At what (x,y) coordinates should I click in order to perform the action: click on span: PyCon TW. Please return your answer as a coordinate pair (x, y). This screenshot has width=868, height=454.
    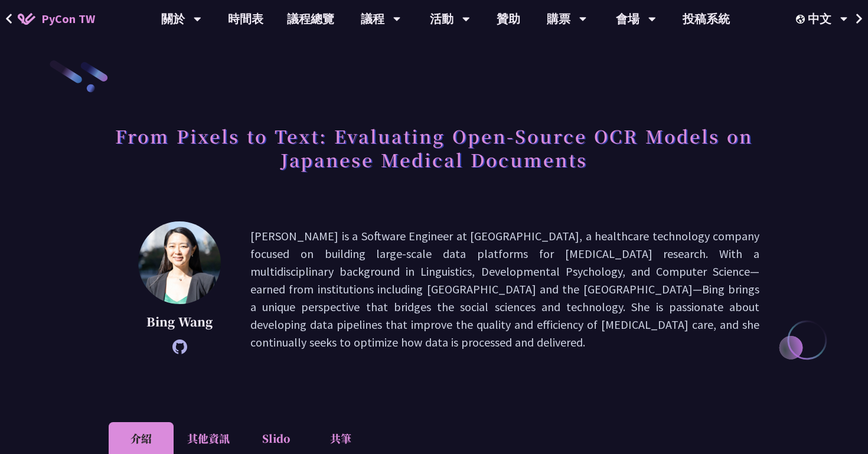
    Looking at the image, I should click on (68, 19).